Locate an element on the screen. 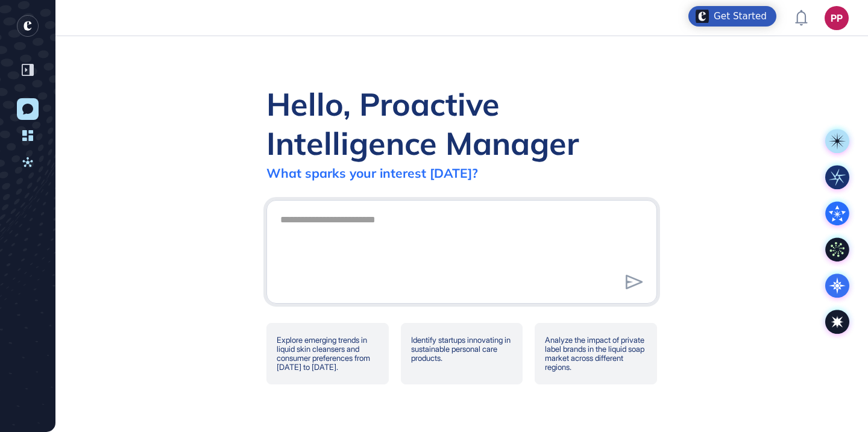  div: PP is located at coordinates (837, 18).